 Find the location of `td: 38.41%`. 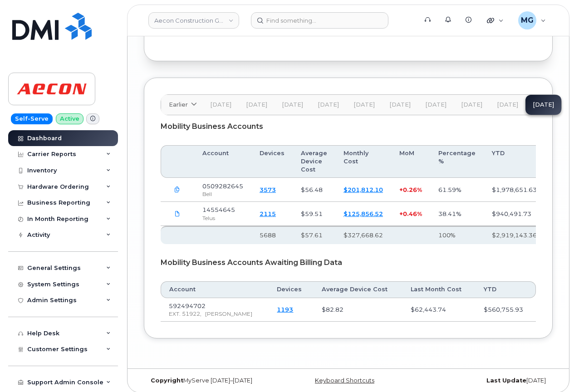

td: 38.41% is located at coordinates (457, 214).